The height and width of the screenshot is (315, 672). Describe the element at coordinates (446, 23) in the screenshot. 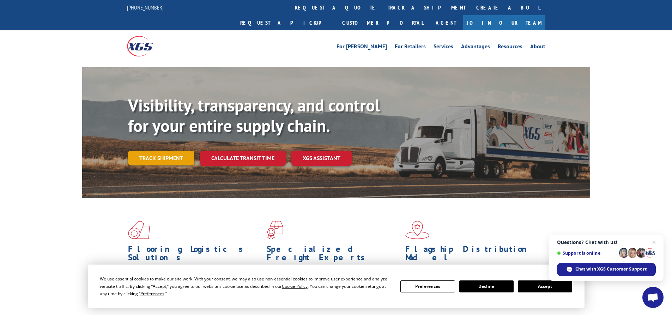

I see `a: Agent` at that location.